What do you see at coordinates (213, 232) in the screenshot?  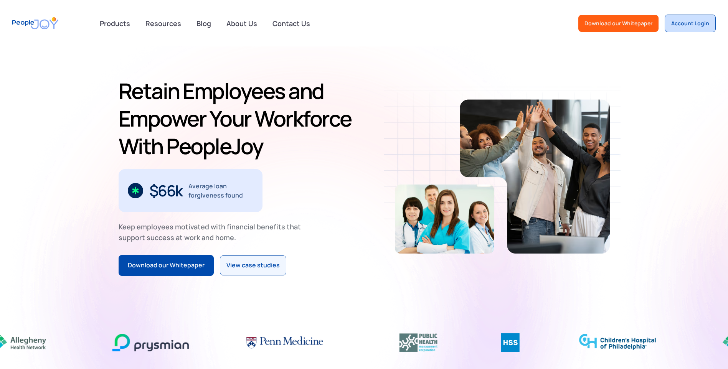 I see `div: Keep employees motivated with financial benefits that support success at work and home.` at bounding box center [213, 232].